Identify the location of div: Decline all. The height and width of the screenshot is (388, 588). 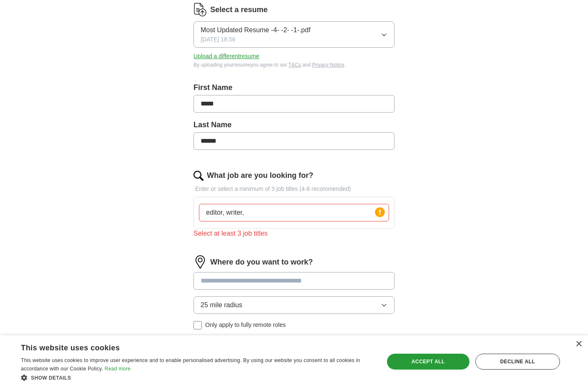
(518, 361).